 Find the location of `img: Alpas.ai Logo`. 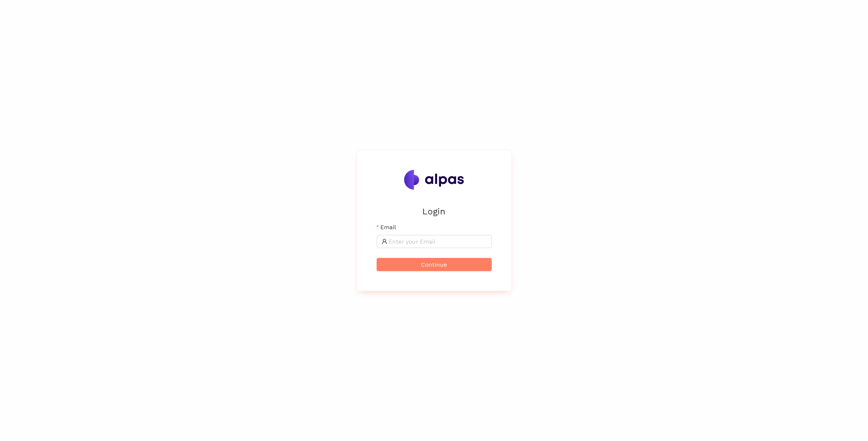

img: Alpas.ai Logo is located at coordinates (434, 180).